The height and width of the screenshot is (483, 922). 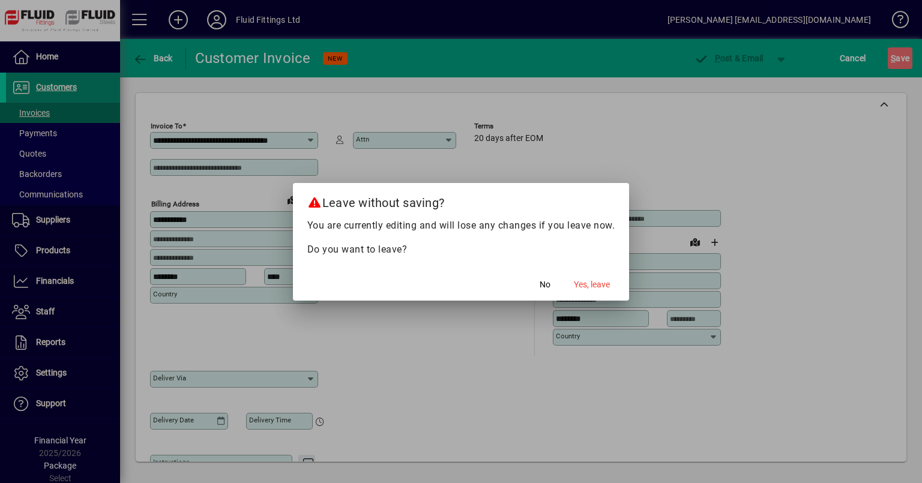 I want to click on h2: Leave without saving?, so click(x=461, y=201).